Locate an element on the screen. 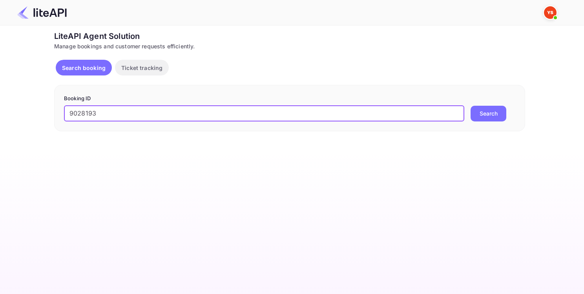 This screenshot has width=584, height=294. div: LiteAPI Agent Solution is located at coordinates (290, 36).